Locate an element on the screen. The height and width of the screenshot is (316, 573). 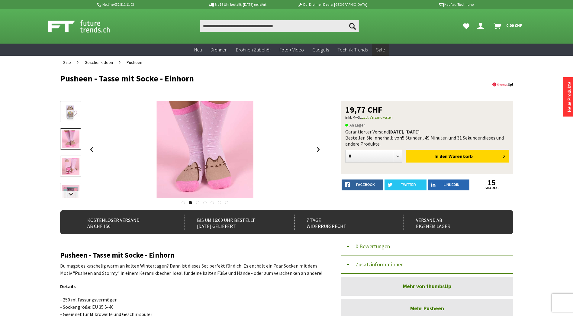
span: Technik-Trends is located at coordinates (353, 50).